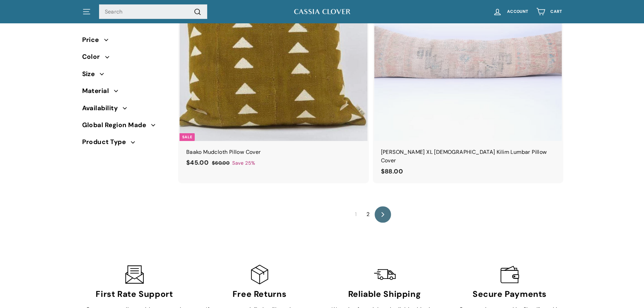  Describe the element at coordinates (260, 294) in the screenshot. I see `h3: Free Returns` at that location.